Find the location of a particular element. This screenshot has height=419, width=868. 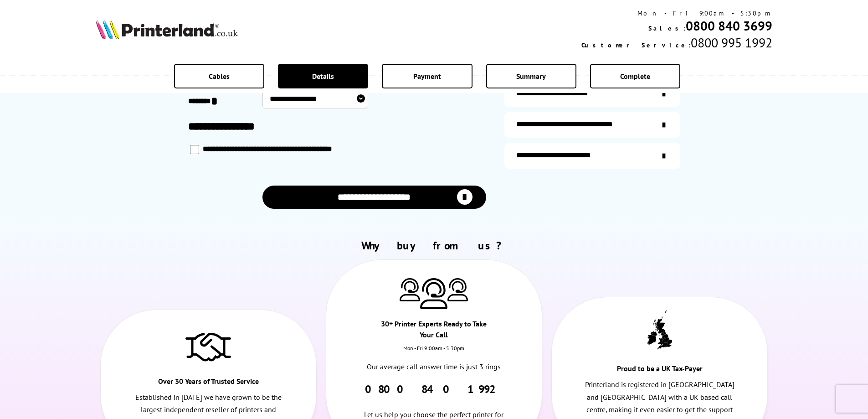

span: Details is located at coordinates (323, 76).